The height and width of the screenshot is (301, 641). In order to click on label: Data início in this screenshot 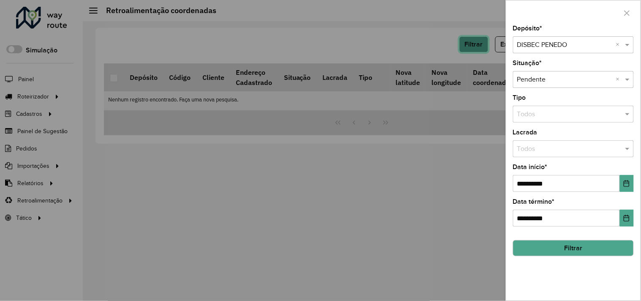, I will do `click(530, 167)`.